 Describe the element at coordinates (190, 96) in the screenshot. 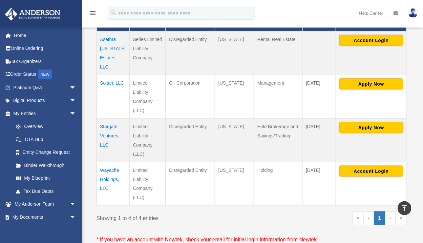

I see `td: C - Corporation` at that location.